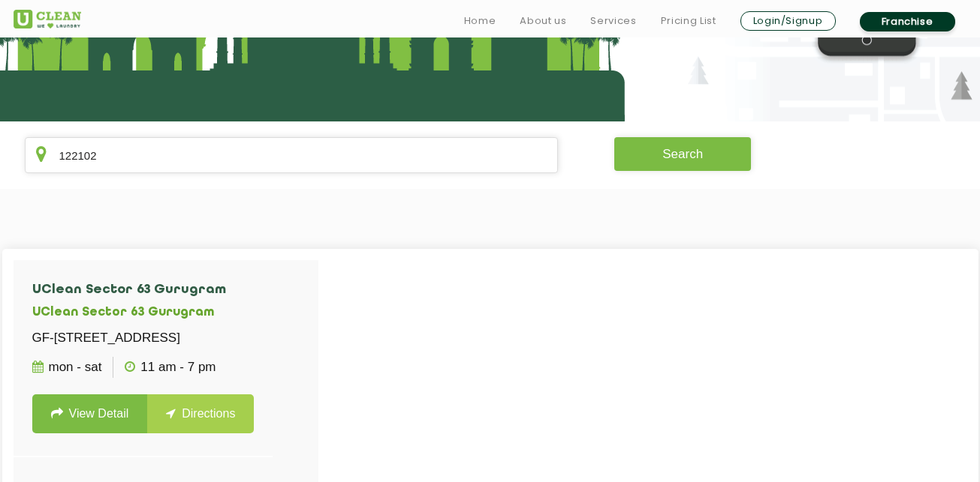  I want to click on a: About us, so click(543, 21).